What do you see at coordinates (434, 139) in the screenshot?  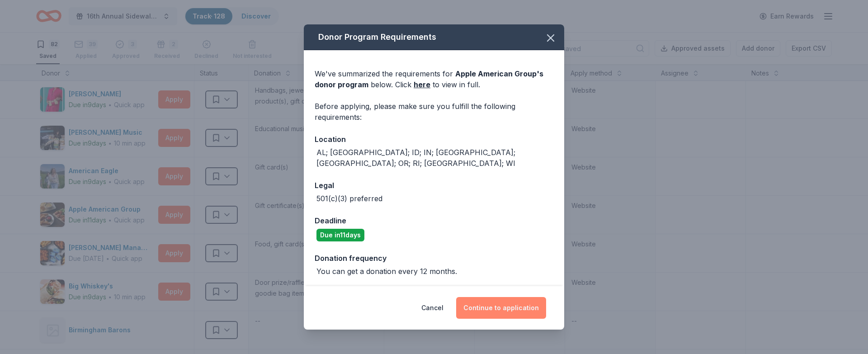 I see `div: Location` at bounding box center [434, 139].